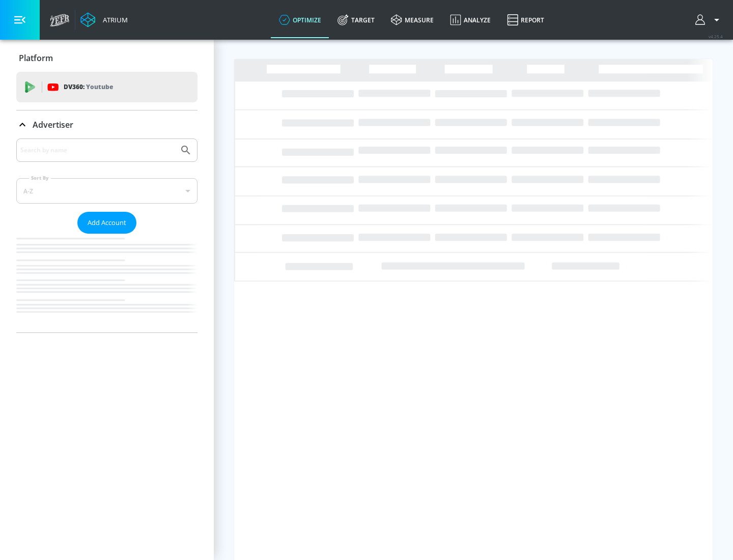 The width and height of the screenshot is (733, 560). Describe the element at coordinates (36, 58) in the screenshot. I see `p: Platform` at that location.